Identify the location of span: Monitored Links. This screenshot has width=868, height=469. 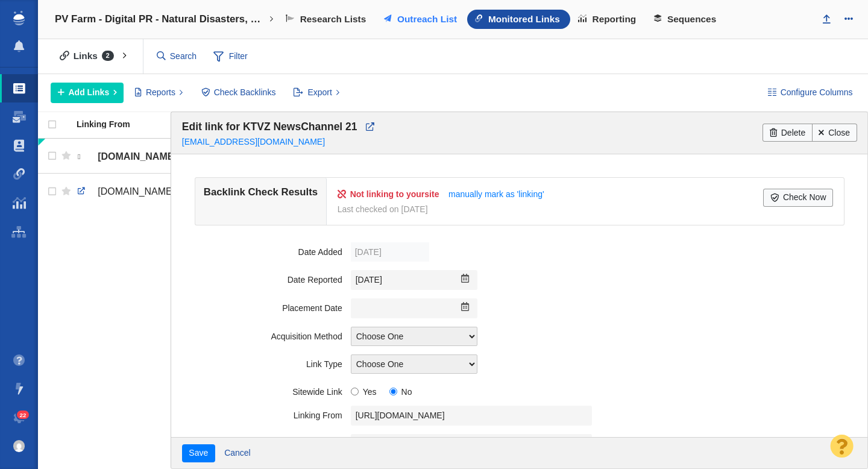
(524, 20).